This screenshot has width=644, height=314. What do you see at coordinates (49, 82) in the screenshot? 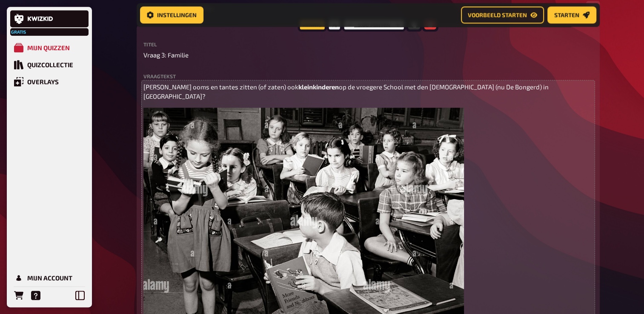
I see `a: Overlays` at bounding box center [49, 82].